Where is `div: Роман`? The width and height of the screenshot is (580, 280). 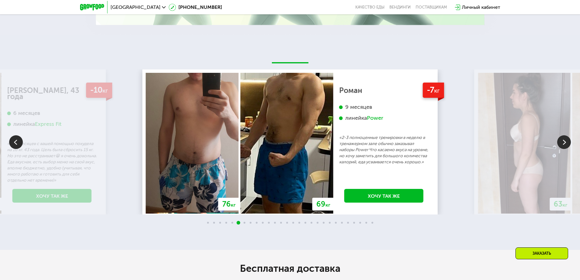 div: Роман is located at coordinates (384, 91).